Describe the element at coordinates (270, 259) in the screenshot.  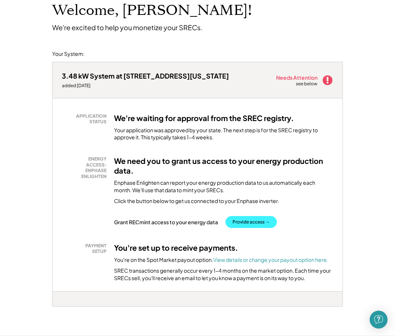
I see `font: View details or change your payout option here.` at that location.